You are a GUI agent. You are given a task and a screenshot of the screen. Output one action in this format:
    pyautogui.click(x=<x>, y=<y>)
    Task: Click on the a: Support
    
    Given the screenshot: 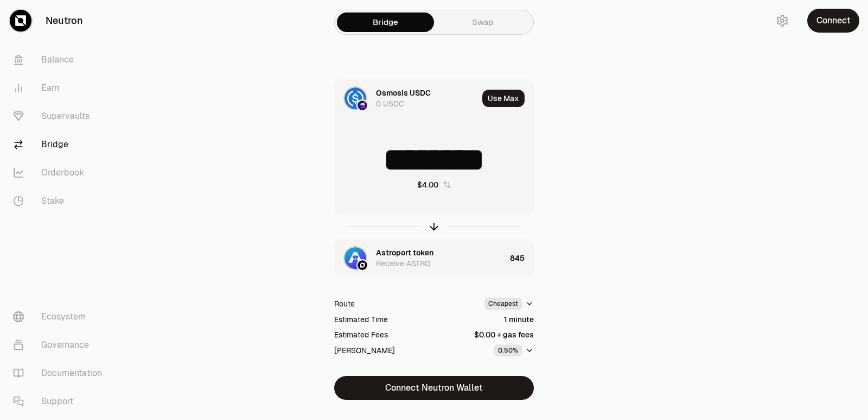 What is the action you would take?
    pyautogui.click(x=61, y=402)
    